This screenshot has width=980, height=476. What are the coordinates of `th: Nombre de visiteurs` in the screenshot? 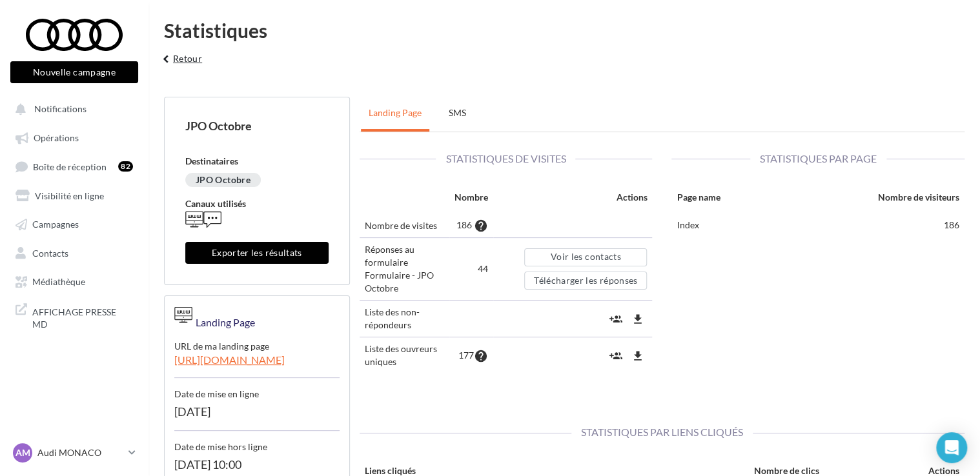 It's located at (871, 199).